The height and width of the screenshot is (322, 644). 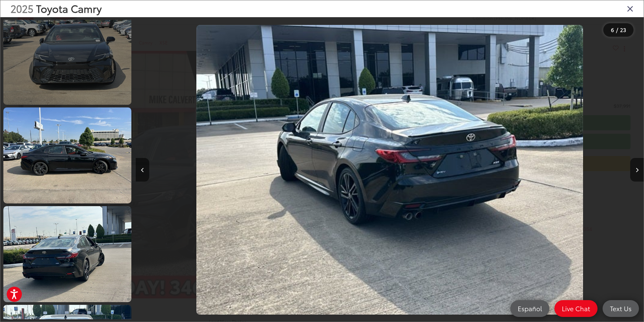 I want to click on span: Live Chat, so click(x=576, y=308).